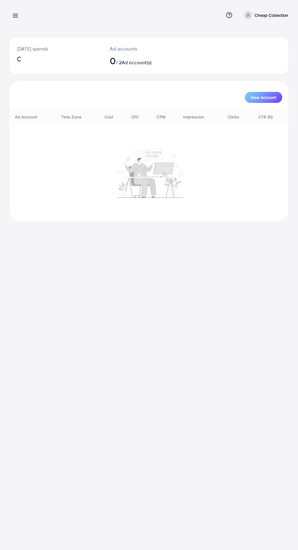  What do you see at coordinates (137, 49) in the screenshot?
I see `p: Ad accounts` at bounding box center [137, 49].